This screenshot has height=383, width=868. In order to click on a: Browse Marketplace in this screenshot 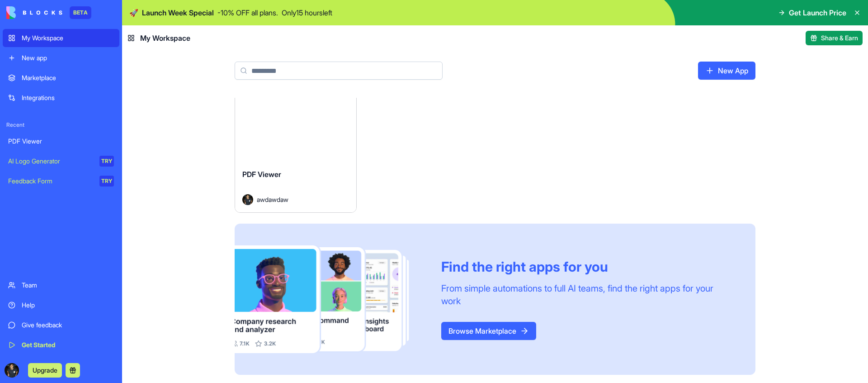, I will do `click(489, 331)`.